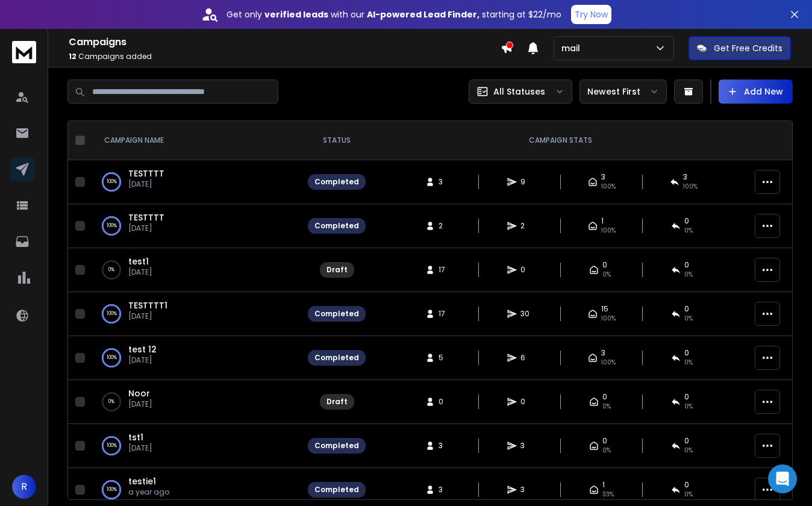 The width and height of the screenshot is (812, 506). I want to click on button: R, so click(24, 487).